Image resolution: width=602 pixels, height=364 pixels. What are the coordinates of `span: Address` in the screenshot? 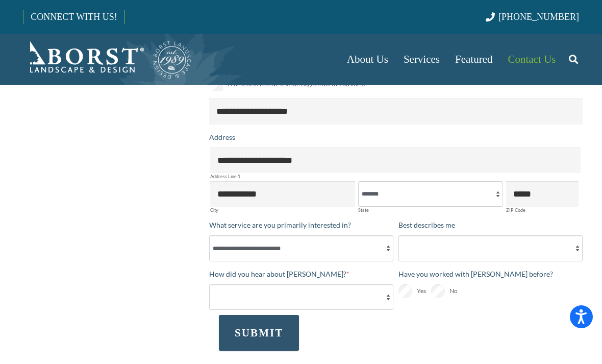 It's located at (222, 137).